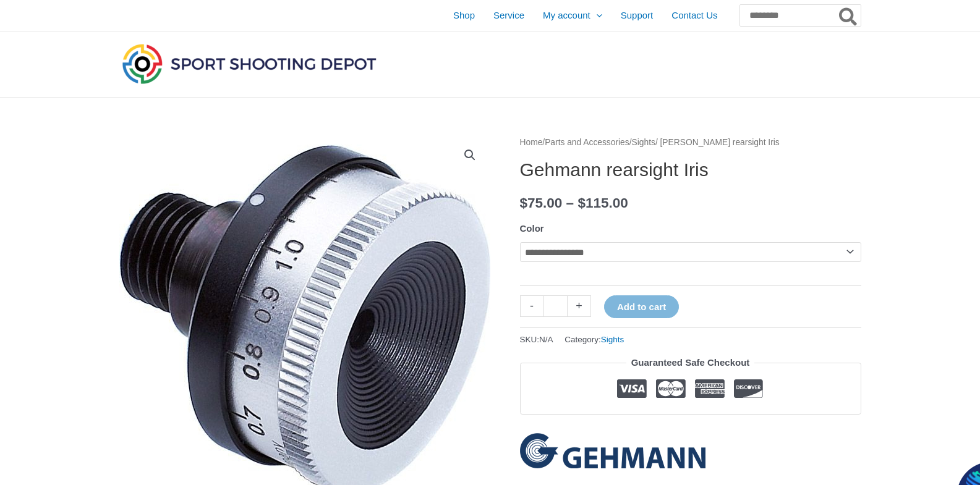 Image resolution: width=980 pixels, height=485 pixels. What do you see at coordinates (531, 142) in the screenshot?
I see `a: Home` at bounding box center [531, 142].